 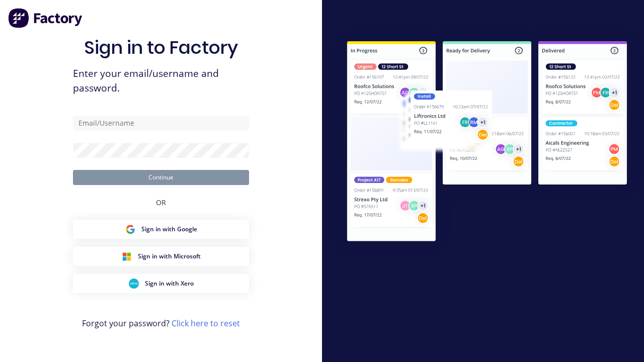 I want to click on a: Click here to reset, so click(x=205, y=324).